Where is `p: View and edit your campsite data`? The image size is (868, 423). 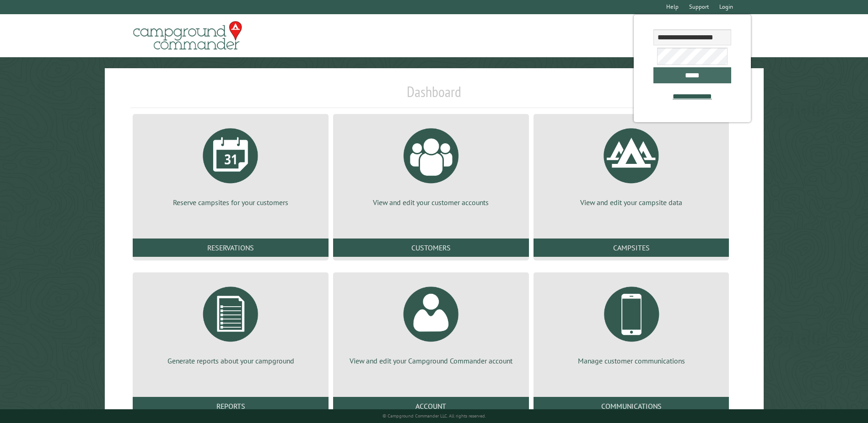 p: View and edit your campsite data is located at coordinates (632, 202).